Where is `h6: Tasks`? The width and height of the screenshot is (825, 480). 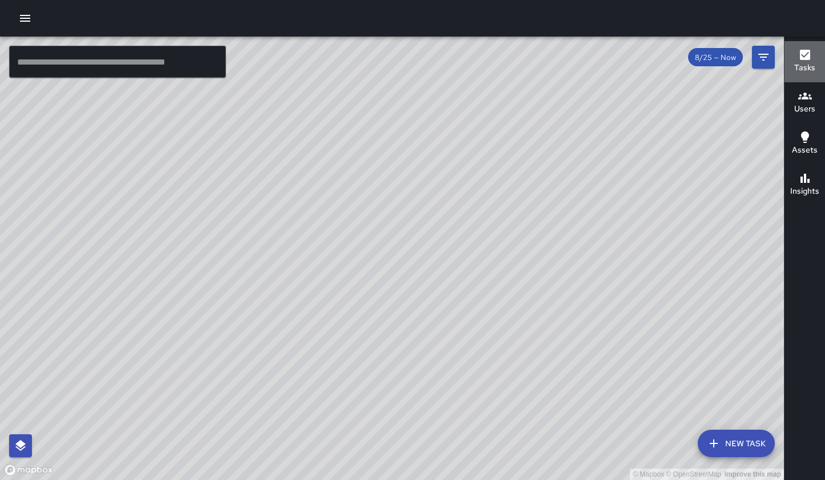 h6: Tasks is located at coordinates (805, 68).